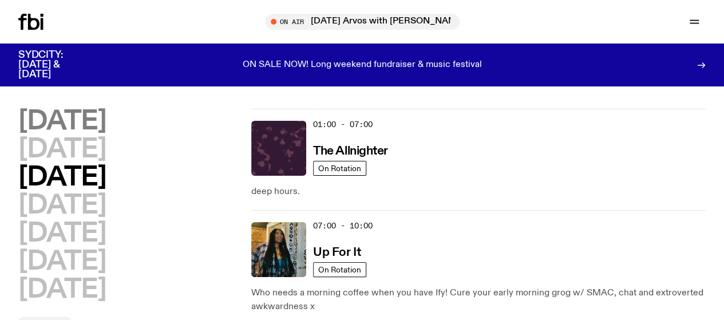 This screenshot has height=320, width=724. Describe the element at coordinates (279, 249) in the screenshot. I see `a: Ify - a Brown Skin girl with black braided twists, looking up to the side with her tongue stickin...` at that location.